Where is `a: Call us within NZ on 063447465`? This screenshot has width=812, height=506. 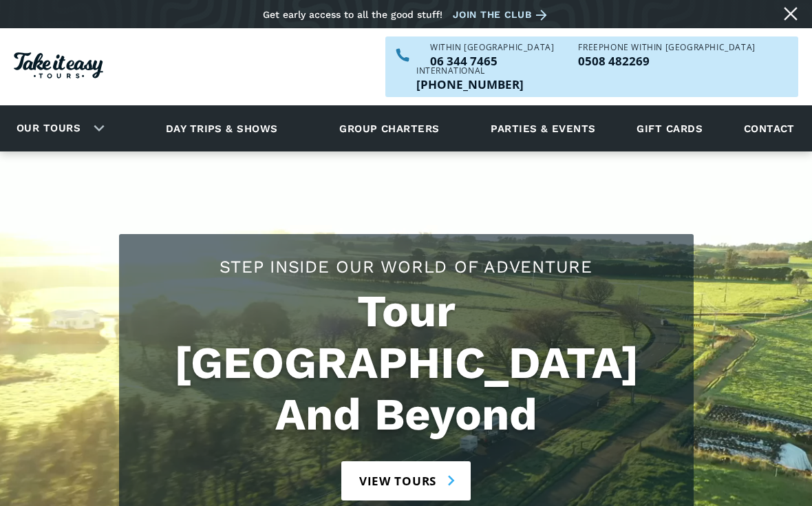 a: Call us within NZ on 063447465 is located at coordinates (492, 60).